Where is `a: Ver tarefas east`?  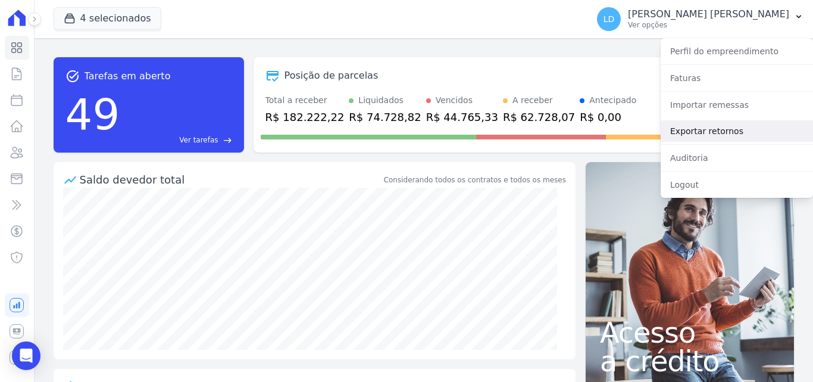
a: Ver tarefas east is located at coordinates (178, 140).